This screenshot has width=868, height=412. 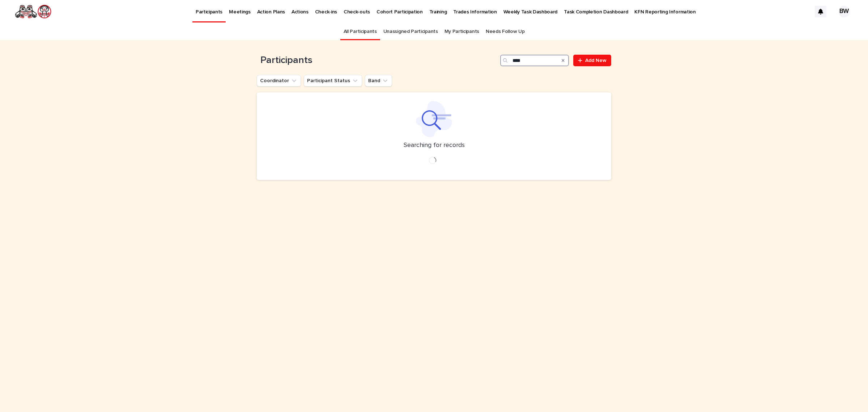 I want to click on span: Add New, so click(x=595, y=61).